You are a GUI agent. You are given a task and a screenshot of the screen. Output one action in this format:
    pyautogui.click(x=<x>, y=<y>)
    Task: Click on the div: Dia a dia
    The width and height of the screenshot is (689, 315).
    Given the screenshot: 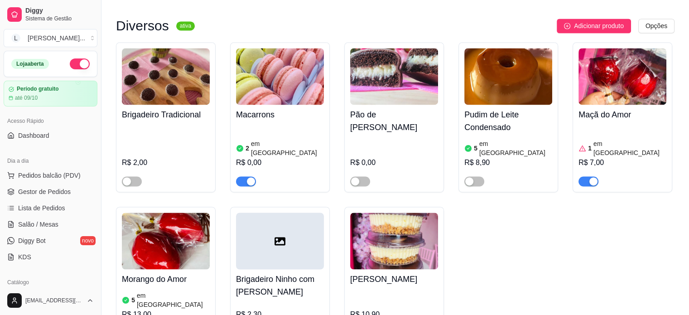 What is the action you would take?
    pyautogui.click(x=50, y=161)
    